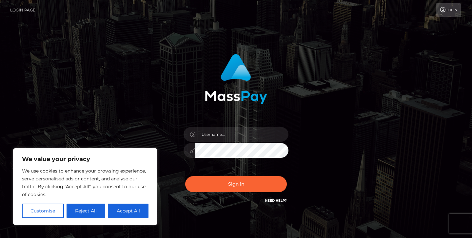 The image size is (472, 238). Describe the element at coordinates (43, 211) in the screenshot. I see `button: Customise` at that location.